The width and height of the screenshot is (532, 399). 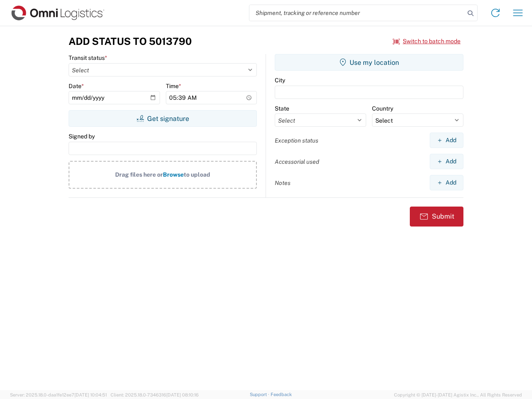 What do you see at coordinates (296, 140) in the screenshot?
I see `label: Exception status` at bounding box center [296, 140].